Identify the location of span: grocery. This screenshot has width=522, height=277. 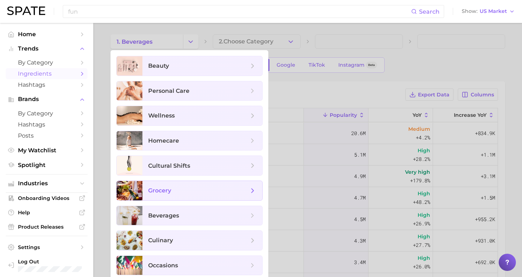
(160, 190).